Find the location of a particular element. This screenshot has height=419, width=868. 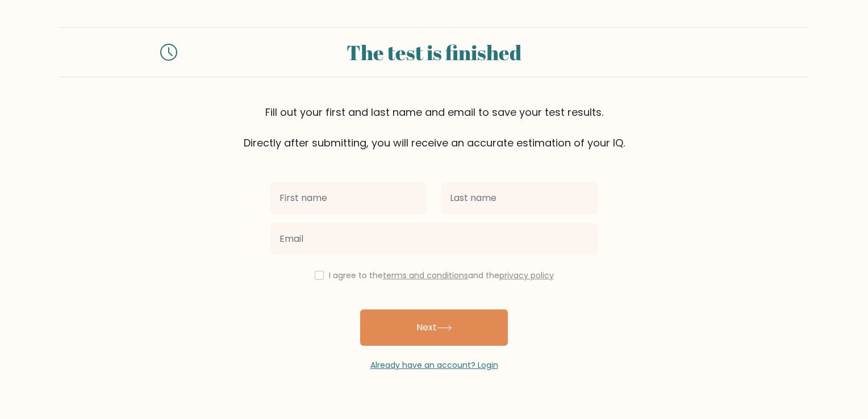

div: The test is finished is located at coordinates (434, 52).